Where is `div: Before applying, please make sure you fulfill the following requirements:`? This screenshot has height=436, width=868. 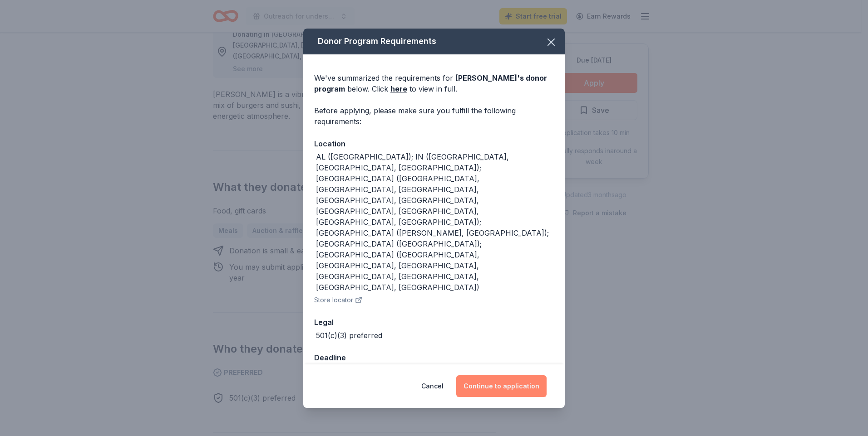 div: Before applying, please make sure you fulfill the following requirements: is located at coordinates (434, 116).